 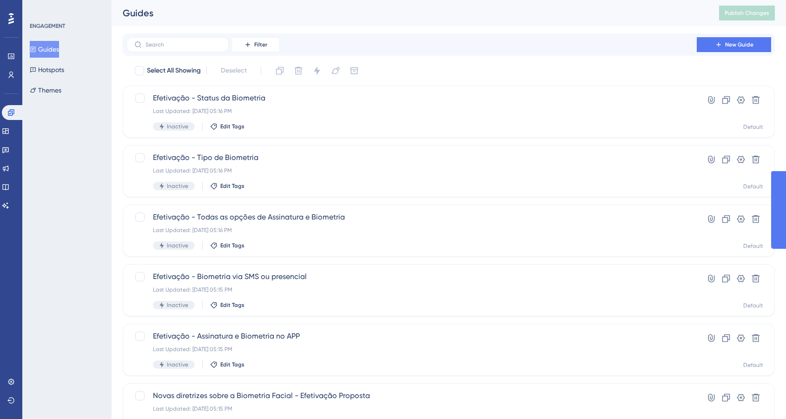 What do you see at coordinates (47, 26) in the screenshot?
I see `div: ENGAGEMENT` at bounding box center [47, 26].